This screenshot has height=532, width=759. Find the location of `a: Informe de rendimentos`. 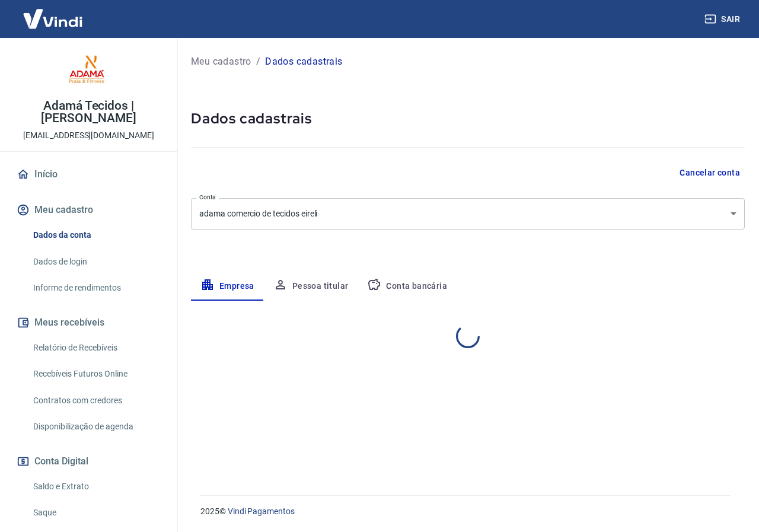

a: Informe de rendimentos is located at coordinates (95, 288).